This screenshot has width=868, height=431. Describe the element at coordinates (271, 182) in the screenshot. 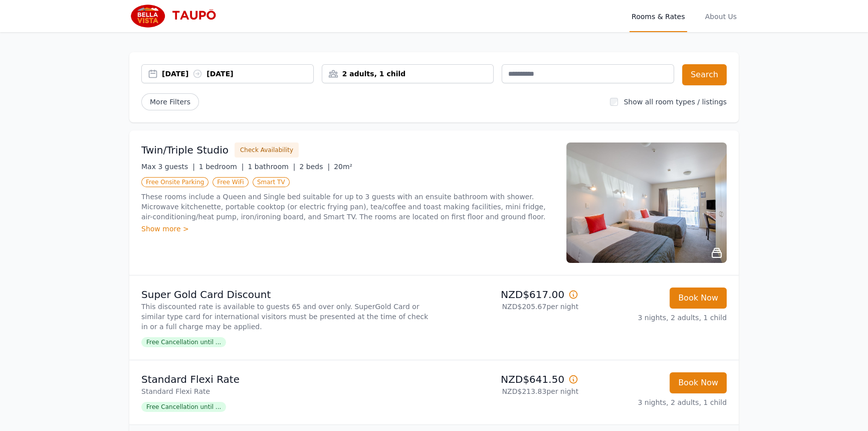

I see `span: Smart TV` at that location.